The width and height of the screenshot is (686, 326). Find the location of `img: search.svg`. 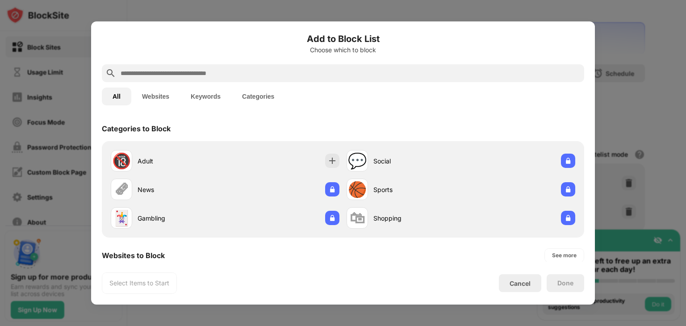

img: search.svg is located at coordinates (111, 73).